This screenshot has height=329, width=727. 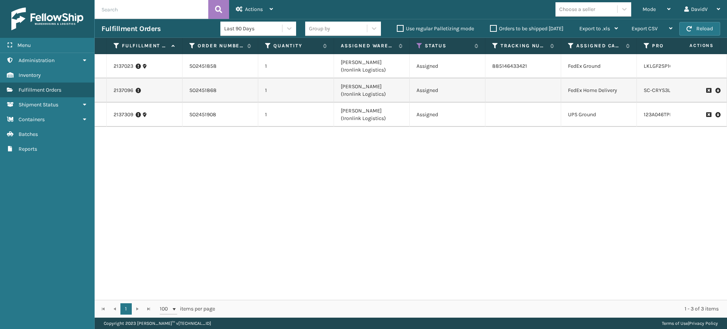 I want to click on a: 2137096, so click(x=123, y=90).